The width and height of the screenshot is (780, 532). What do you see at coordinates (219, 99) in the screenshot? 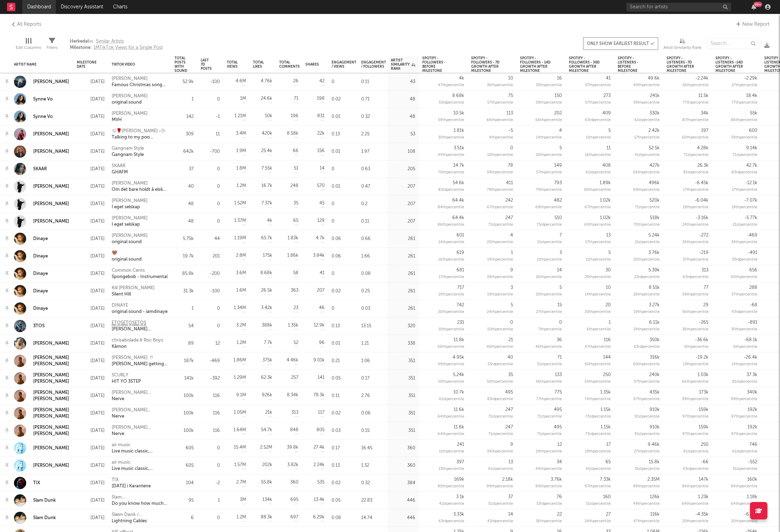
I see `div: 0` at bounding box center [219, 99].